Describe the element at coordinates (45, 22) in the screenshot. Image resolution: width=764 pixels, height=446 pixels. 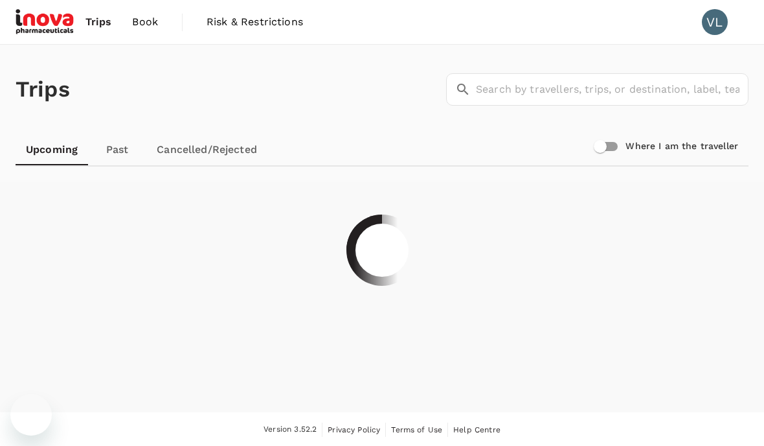
I see `img: iNova Pharmaceuticals` at that location.